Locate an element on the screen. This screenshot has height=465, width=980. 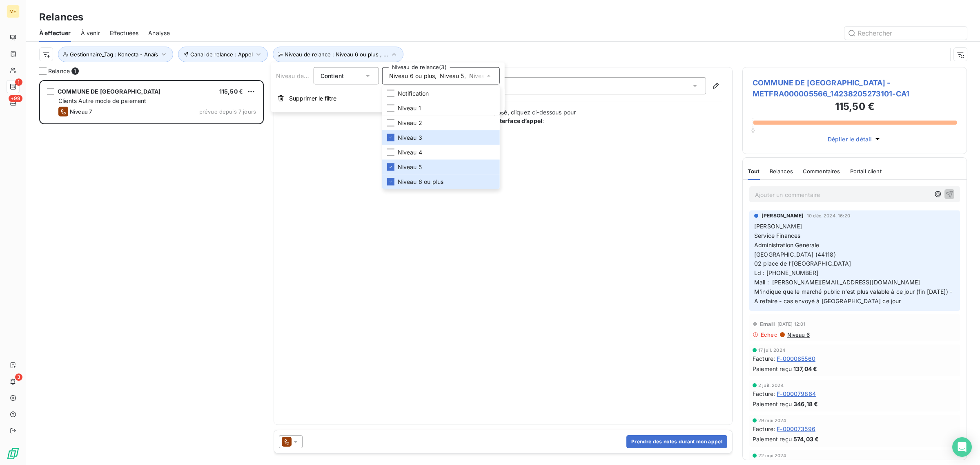
span: Relances is located at coordinates (781, 171).